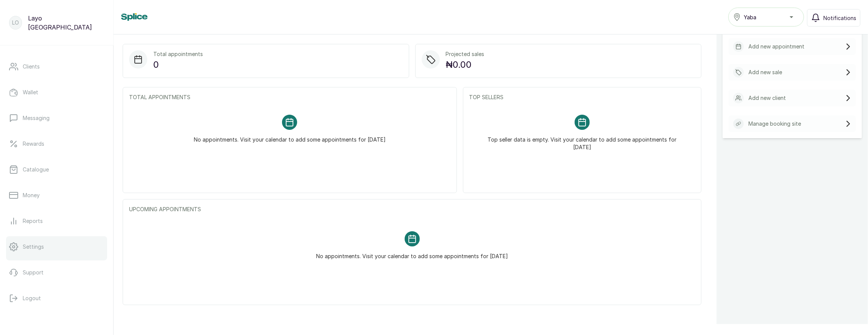 This screenshot has width=868, height=335. What do you see at coordinates (777, 46) in the screenshot?
I see `p: Add new appointment` at bounding box center [777, 46].